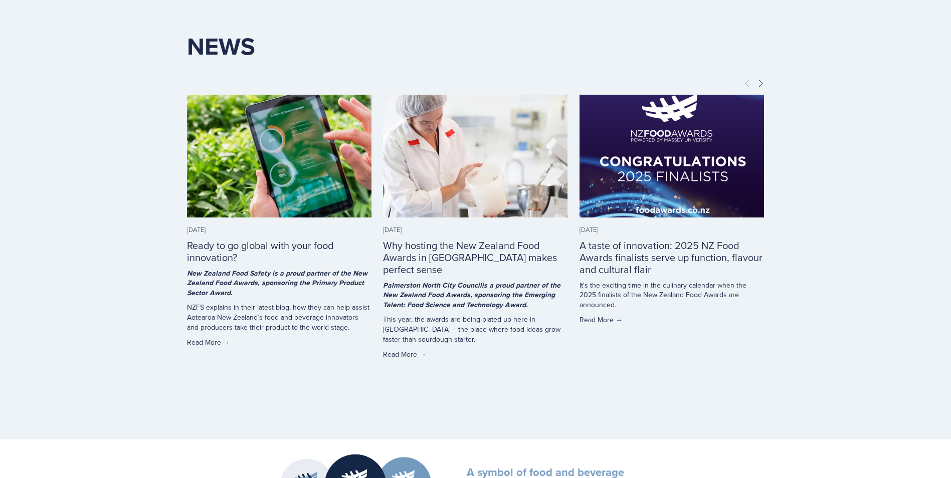 The image size is (951, 478). Describe the element at coordinates (672, 156) in the screenshot. I see `img: A taste of innovation: 2025 NZ Food Awards finalists serve up function, flavour and cultural flair` at that location.